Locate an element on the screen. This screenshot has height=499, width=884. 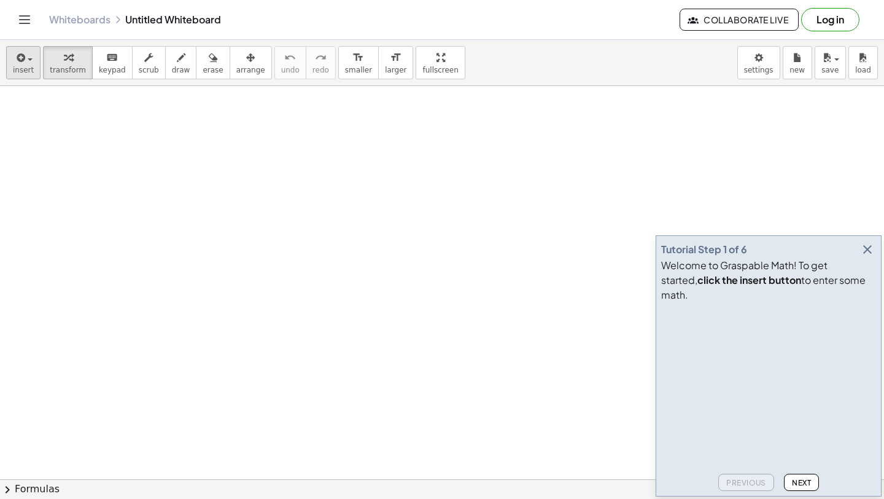
button: insert is located at coordinates (23, 63).